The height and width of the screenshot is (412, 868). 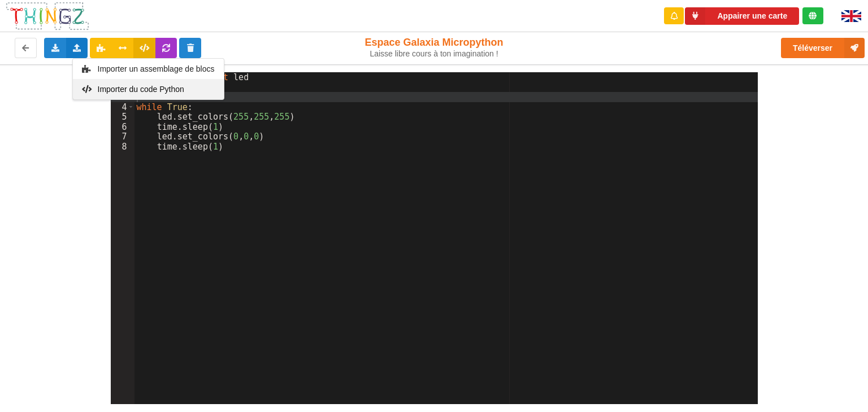 I want to click on div: Importer un fichier Python, so click(x=148, y=89).